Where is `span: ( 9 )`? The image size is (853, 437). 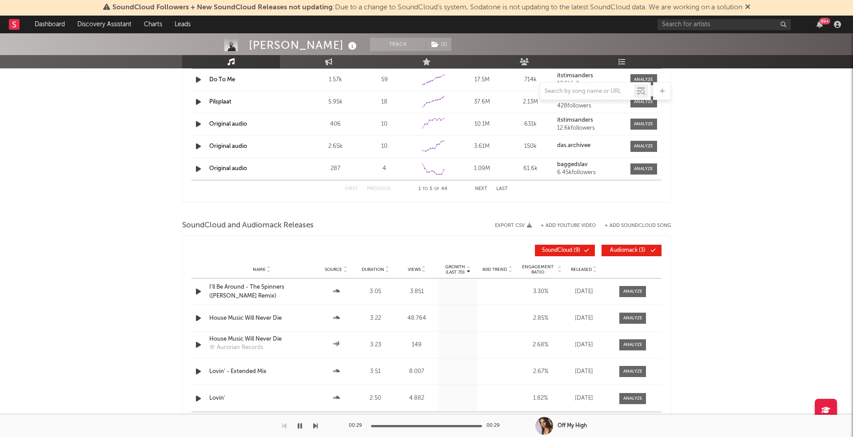
span: ( 9 ) is located at coordinates (561, 251).